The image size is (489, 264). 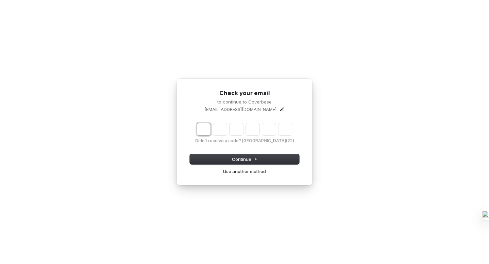 What do you see at coordinates (244, 102) in the screenshot?
I see `p: to continue to Coverbase` at bounding box center [244, 102].